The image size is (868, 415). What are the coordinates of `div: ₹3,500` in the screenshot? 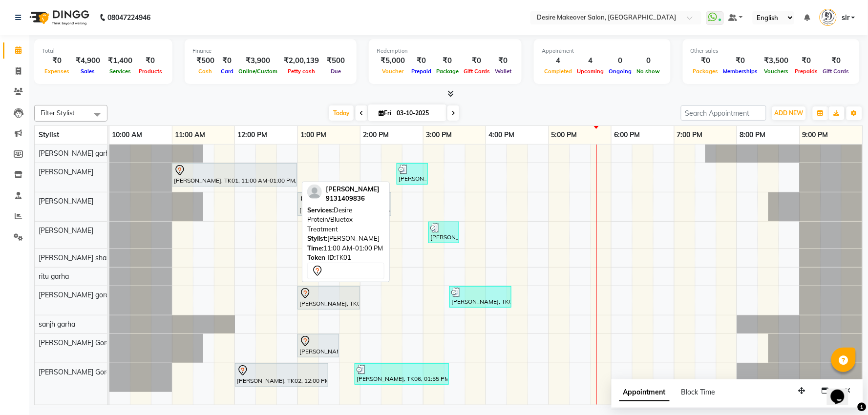 It's located at (777, 60).